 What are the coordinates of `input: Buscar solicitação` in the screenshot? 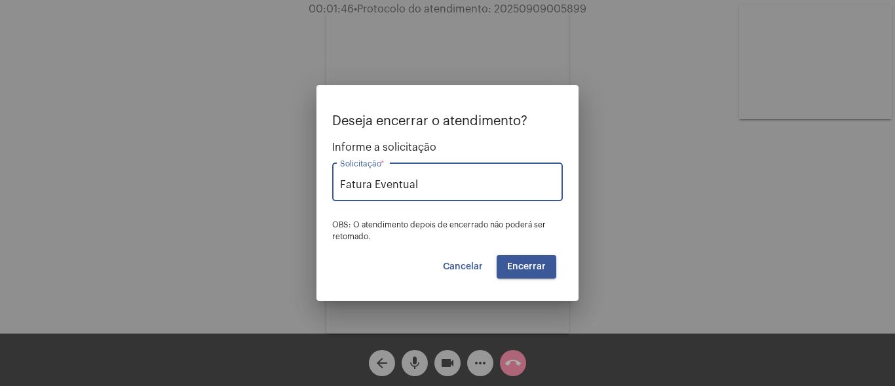 It's located at (447, 185).